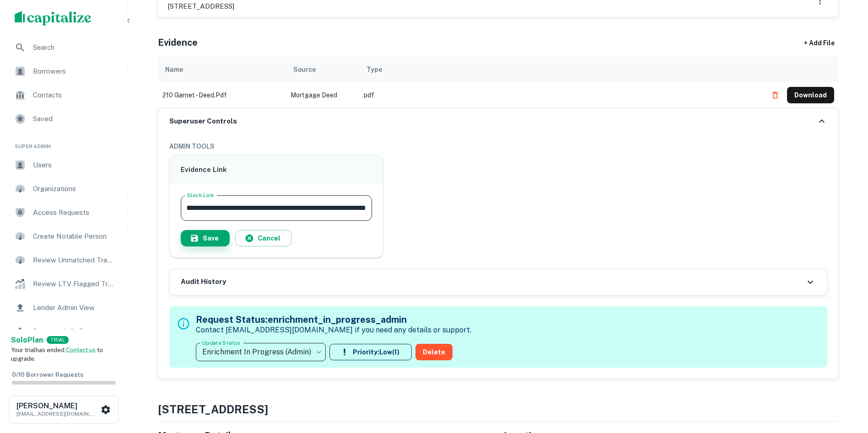 This screenshot has height=433, width=868. What do you see at coordinates (203, 121) in the screenshot?
I see `h6: Superuser Controls` at bounding box center [203, 121].